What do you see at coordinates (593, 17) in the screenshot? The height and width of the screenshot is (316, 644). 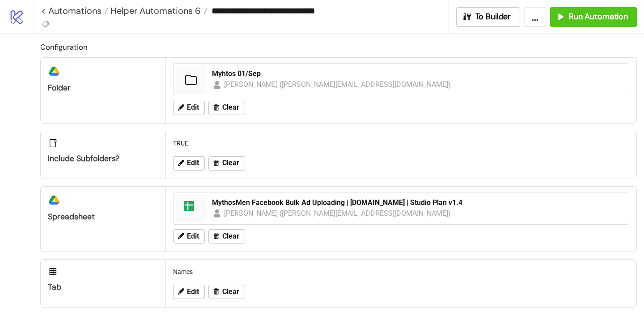 I see `button: Run Automation` at bounding box center [593, 17].